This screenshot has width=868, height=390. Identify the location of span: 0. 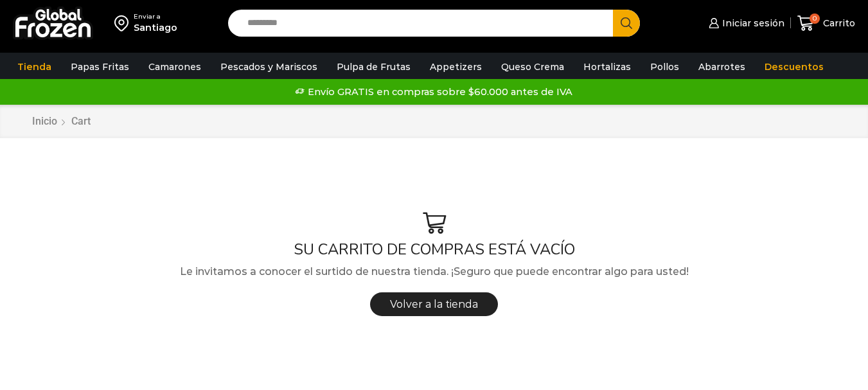
(814, 19).